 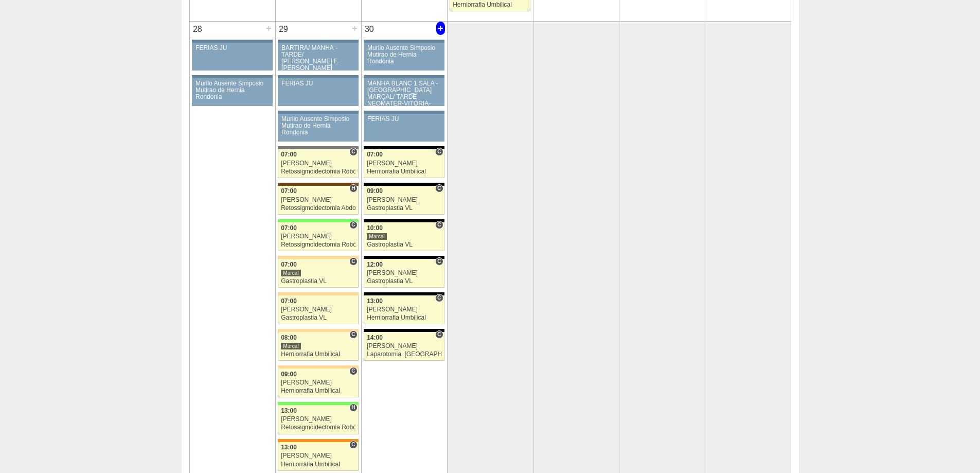 What do you see at coordinates (318, 148) in the screenshot?
I see `div: Key: Santa Catarina` at bounding box center [318, 148].